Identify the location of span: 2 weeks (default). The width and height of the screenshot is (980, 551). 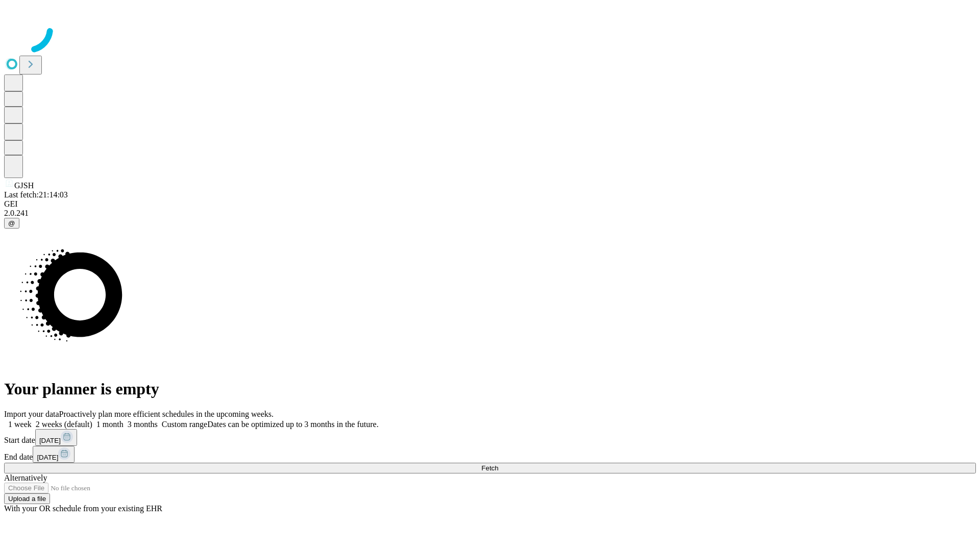
(64, 424).